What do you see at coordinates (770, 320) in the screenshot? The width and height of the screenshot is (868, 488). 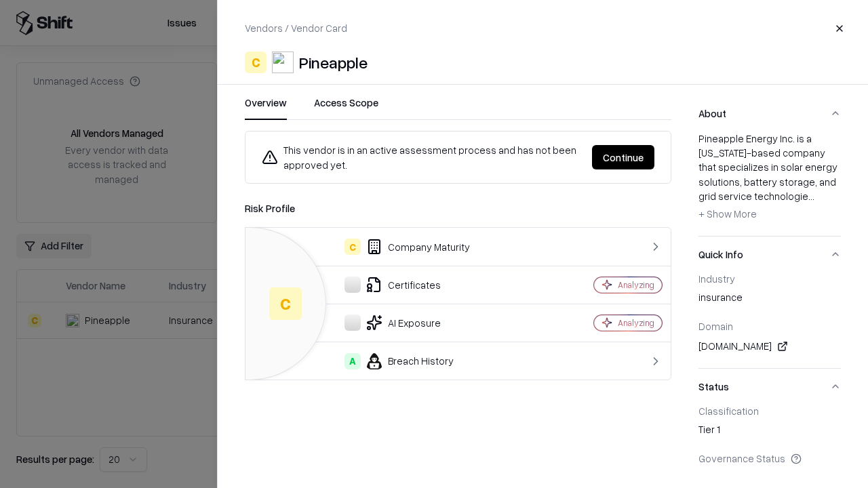 I see `div: Quick Info` at bounding box center [770, 320].